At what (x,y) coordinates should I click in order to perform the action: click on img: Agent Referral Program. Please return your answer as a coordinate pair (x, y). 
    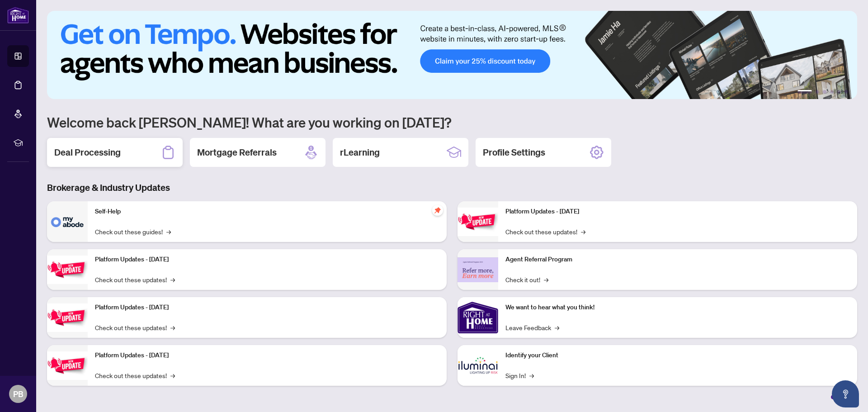
    Looking at the image, I should click on (478, 269).